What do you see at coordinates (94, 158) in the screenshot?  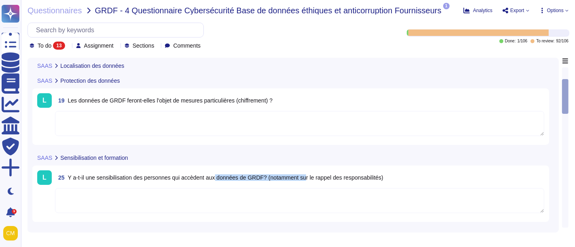 I see `span: Sensibilisation et formation` at bounding box center [94, 158].